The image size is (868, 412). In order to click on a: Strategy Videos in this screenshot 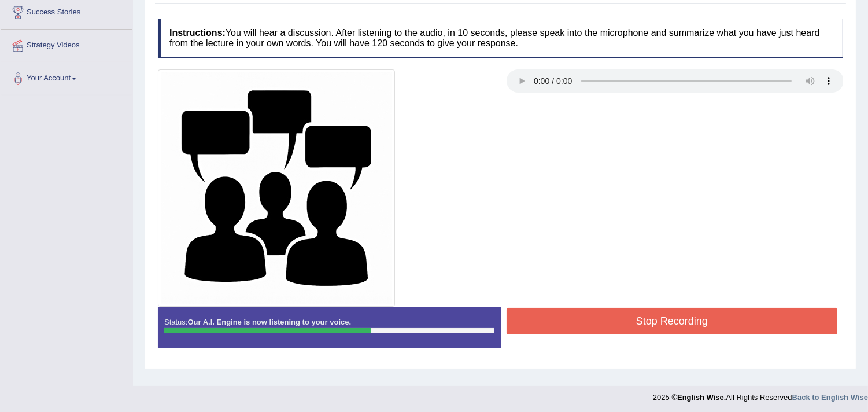, I will do `click(66, 44)`.